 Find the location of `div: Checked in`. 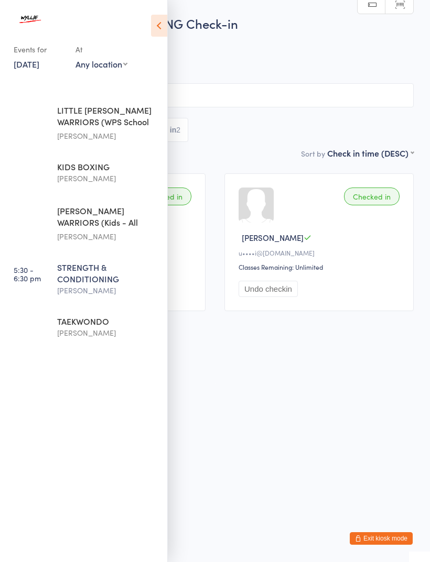

div: Checked in is located at coordinates (371, 196).